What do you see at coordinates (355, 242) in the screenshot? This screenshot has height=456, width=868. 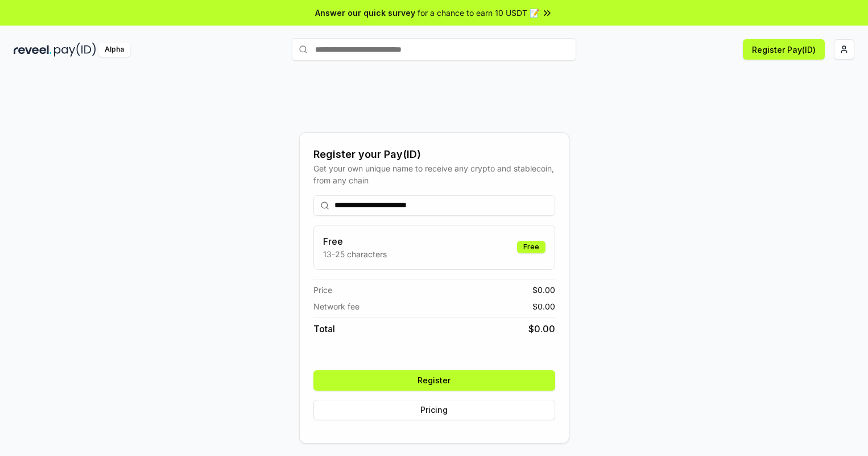 I see `h3: Free` at bounding box center [355, 242].